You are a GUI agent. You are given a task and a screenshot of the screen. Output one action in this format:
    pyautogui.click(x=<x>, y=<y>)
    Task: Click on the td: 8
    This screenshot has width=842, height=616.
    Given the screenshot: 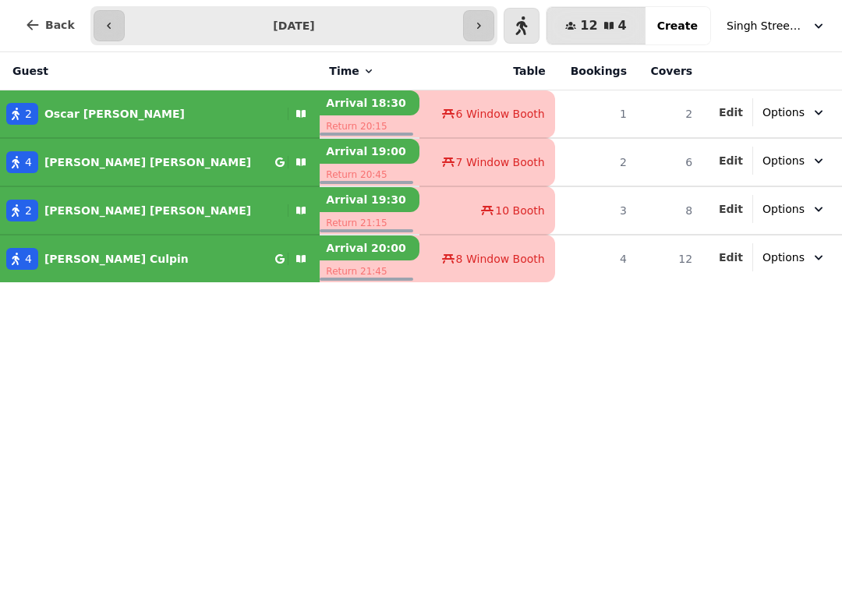 What is the action you would take?
    pyautogui.click(x=669, y=210)
    